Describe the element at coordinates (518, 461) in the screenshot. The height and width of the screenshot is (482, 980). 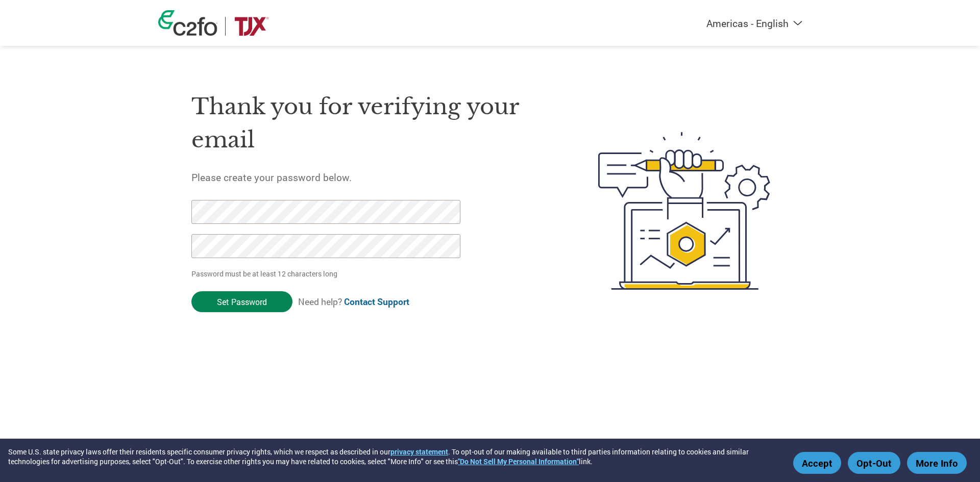
I see `a: "Do Not Sell My Personal Information"` at that location.